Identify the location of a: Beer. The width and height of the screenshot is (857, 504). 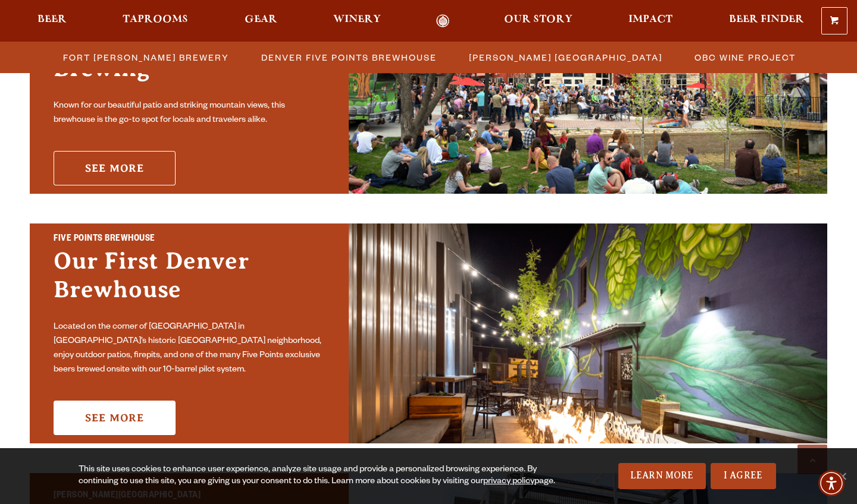
(52, 21).